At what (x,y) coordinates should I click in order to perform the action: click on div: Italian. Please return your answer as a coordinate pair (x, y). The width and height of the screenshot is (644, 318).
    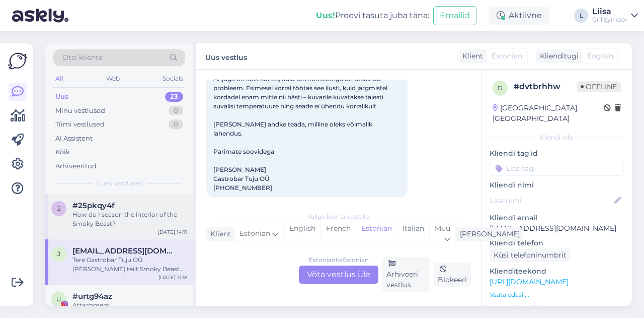
    Looking at the image, I should click on (413, 234).